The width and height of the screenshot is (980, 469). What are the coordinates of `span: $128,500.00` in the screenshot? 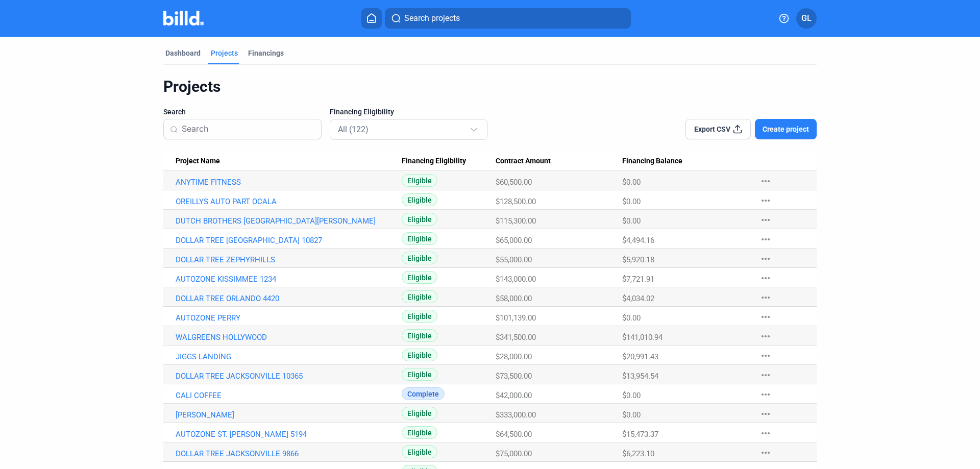 It's located at (516, 201).